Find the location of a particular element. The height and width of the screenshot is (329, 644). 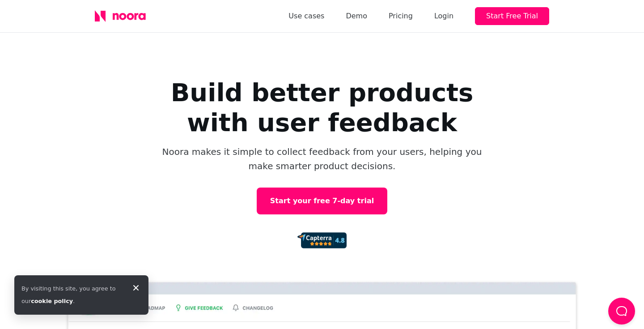

div: Login is located at coordinates (444, 16).